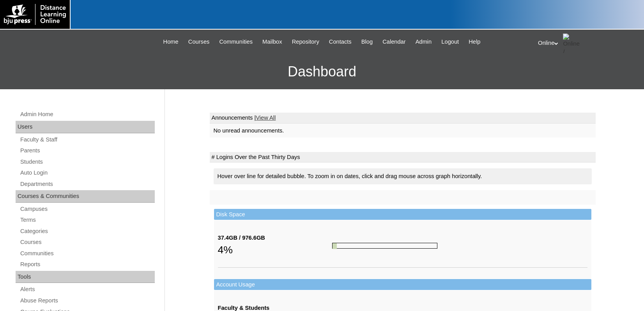  I want to click on a: Calendar, so click(394, 42).